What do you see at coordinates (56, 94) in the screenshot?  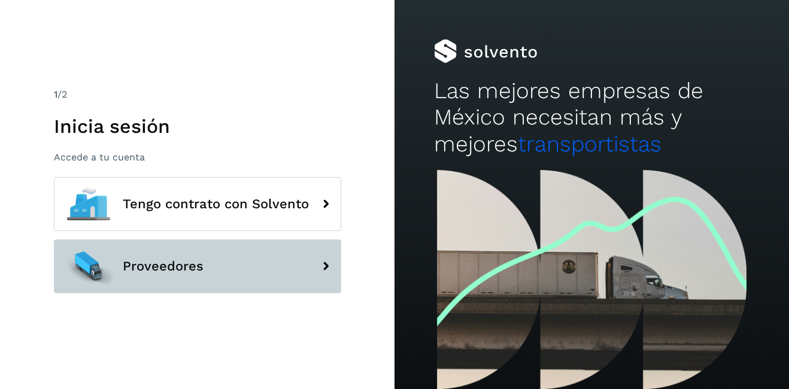 I see `span: 1` at bounding box center [56, 94].